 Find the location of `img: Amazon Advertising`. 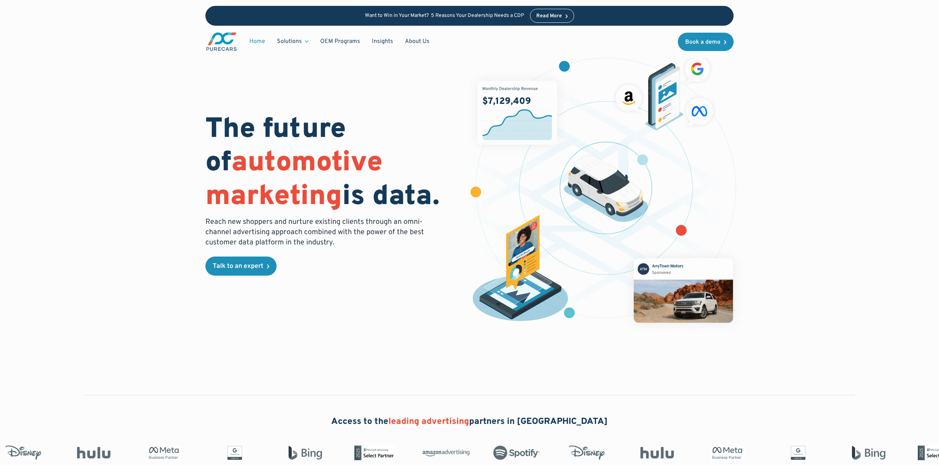

img: Amazon Advertising is located at coordinates (446, 453).